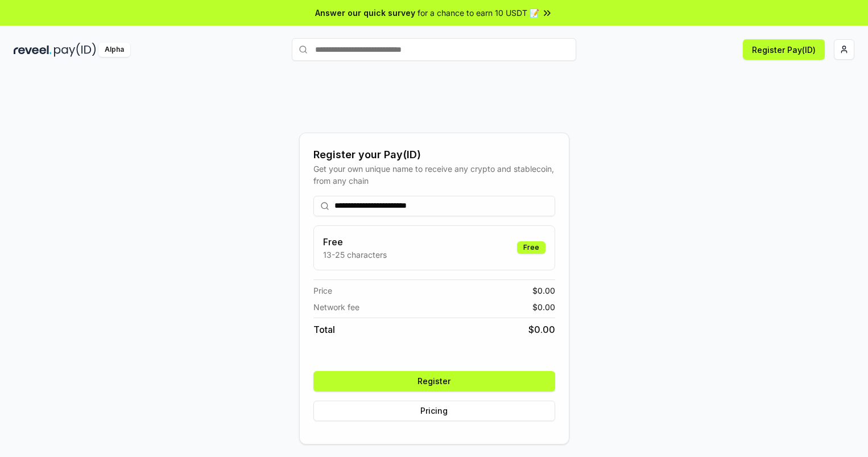 The width and height of the screenshot is (868, 457). Describe the element at coordinates (355, 242) in the screenshot. I see `h3: Free` at that location.